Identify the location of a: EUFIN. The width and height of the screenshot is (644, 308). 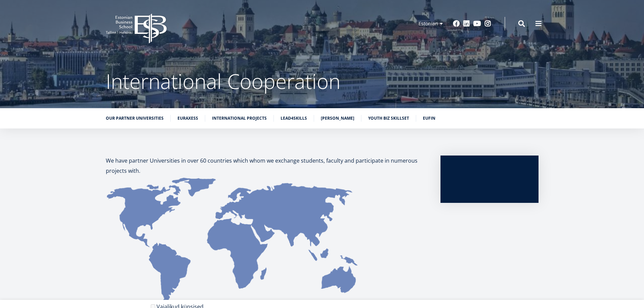
(429, 118).